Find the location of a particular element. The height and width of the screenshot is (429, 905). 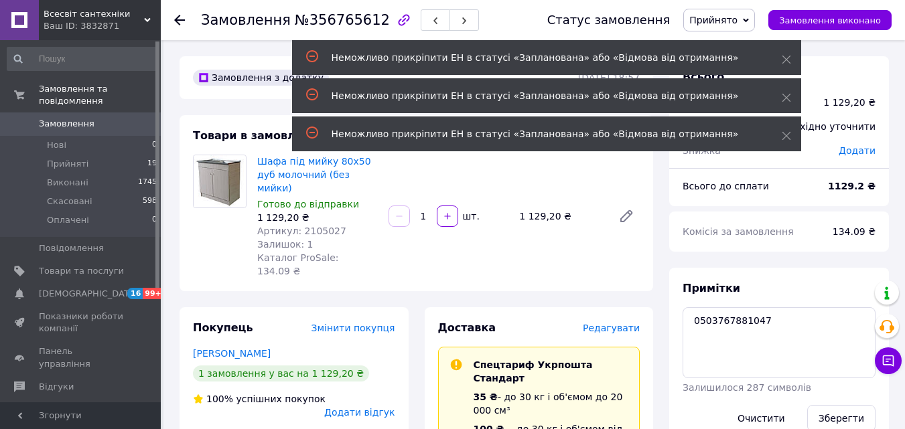

span: Примітки is located at coordinates (711, 288).